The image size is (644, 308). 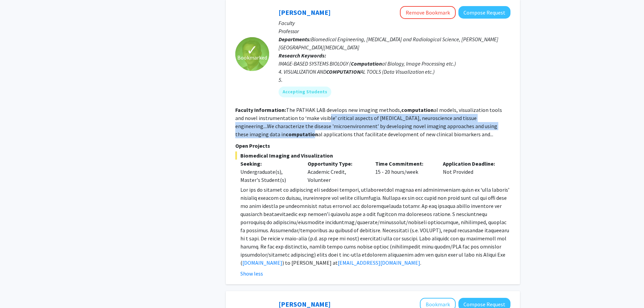 I want to click on p: Time Commitment:, so click(x=404, y=163).